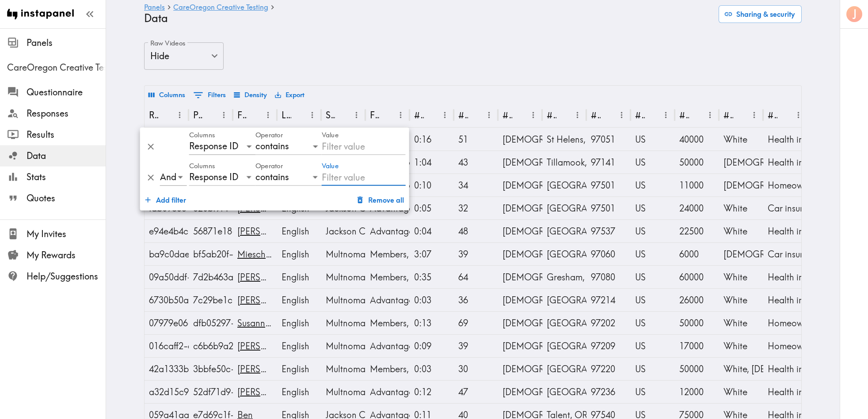  Describe the element at coordinates (330, 135) in the screenshot. I see `label: Value` at that location.